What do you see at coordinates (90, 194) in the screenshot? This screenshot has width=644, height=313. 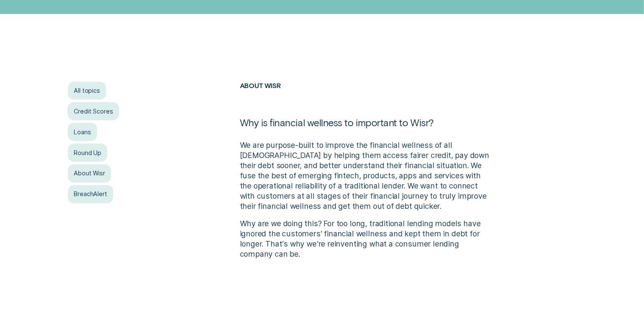 I see `a: BreachAlert` at bounding box center [90, 194].